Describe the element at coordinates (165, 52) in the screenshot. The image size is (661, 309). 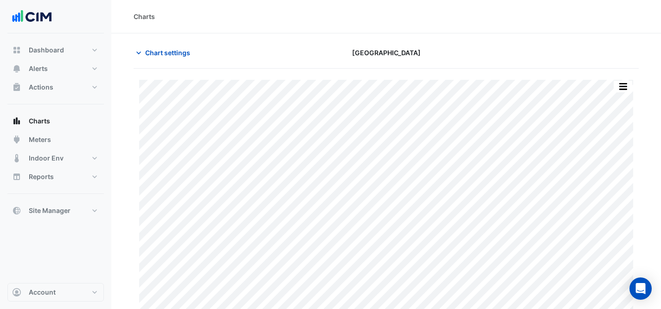
I see `button: Chart settings` at that location.